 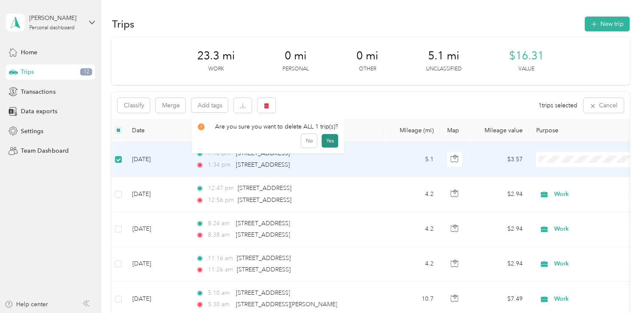 What do you see at coordinates (26, 304) in the screenshot?
I see `div: Help center` at bounding box center [26, 304].